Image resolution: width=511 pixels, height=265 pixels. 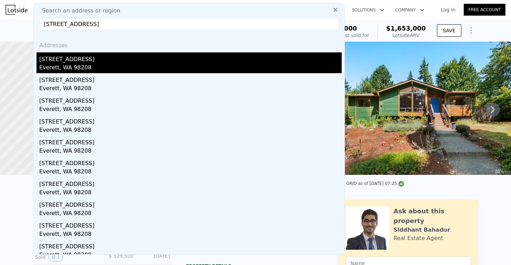 What do you see at coordinates (432, 216) in the screenshot?
I see `div: Ask about this property` at bounding box center [432, 216].